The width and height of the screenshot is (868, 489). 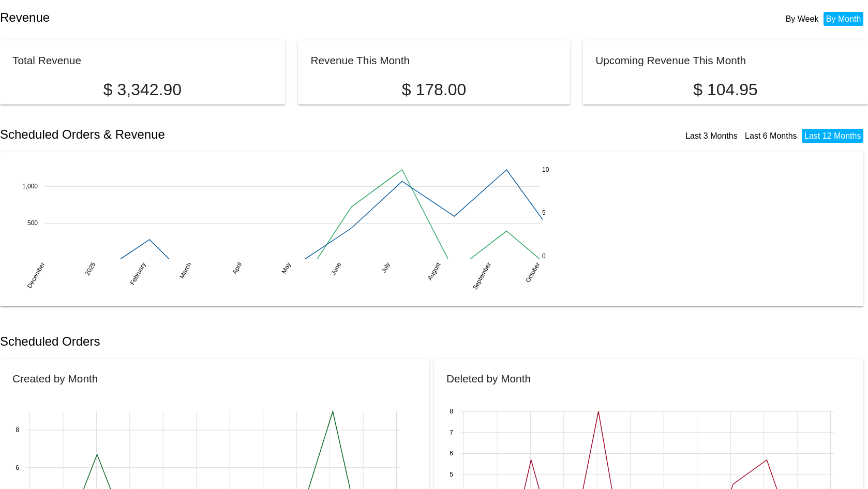 I want to click on text: March, so click(x=185, y=270).